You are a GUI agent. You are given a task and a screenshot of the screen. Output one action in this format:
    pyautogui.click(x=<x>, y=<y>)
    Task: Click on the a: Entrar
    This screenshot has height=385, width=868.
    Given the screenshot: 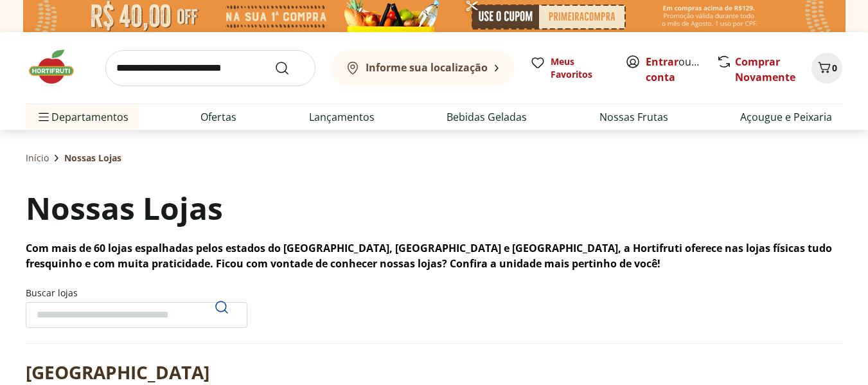 What is the action you would take?
    pyautogui.click(x=662, y=61)
    